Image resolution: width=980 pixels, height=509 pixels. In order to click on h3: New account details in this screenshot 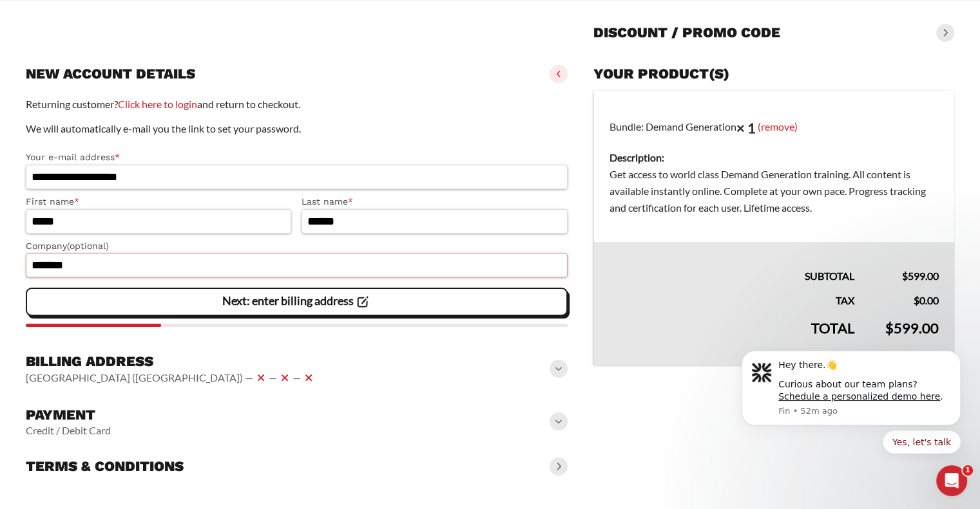, I will do `click(110, 74)`.